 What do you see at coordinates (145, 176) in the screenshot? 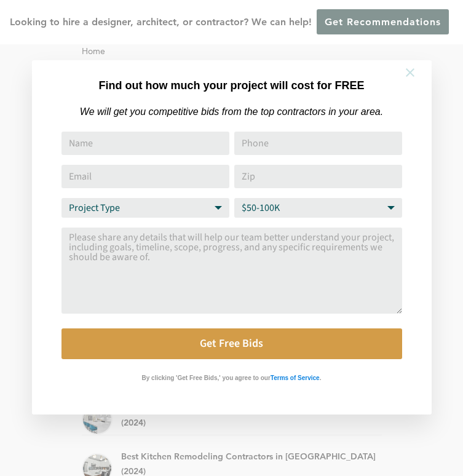
I see `input: Email Address` at bounding box center [145, 176].